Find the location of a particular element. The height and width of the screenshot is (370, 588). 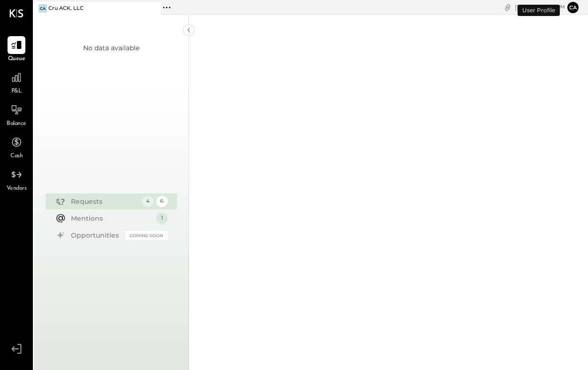

div: Mentions is located at coordinates (111, 218).